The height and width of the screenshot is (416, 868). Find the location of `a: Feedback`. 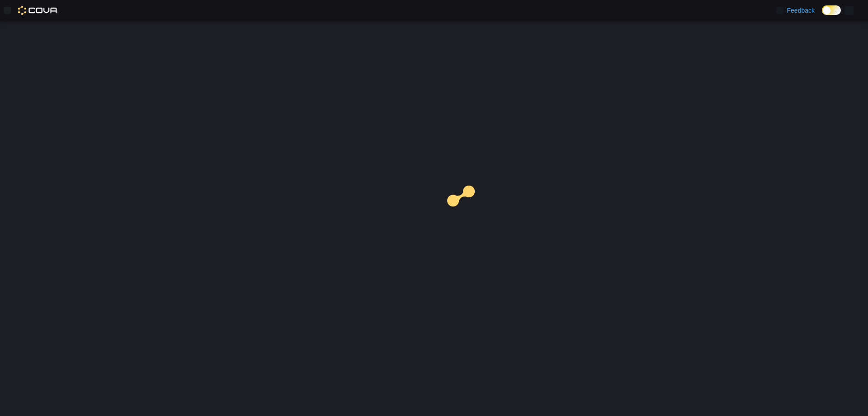

a: Feedback is located at coordinates (795, 10).